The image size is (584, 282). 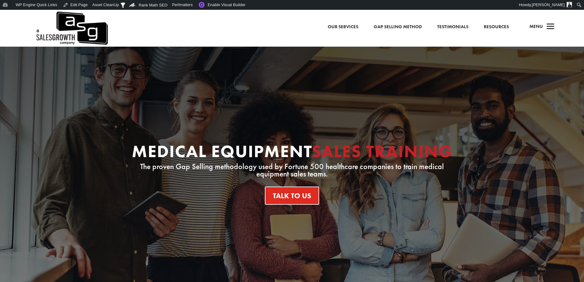 What do you see at coordinates (551, 27) in the screenshot?
I see `span: a` at bounding box center [551, 27].